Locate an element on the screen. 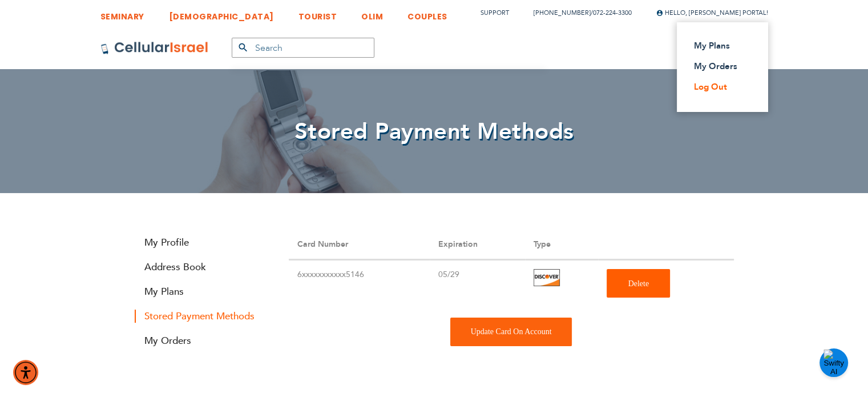  input: Search is located at coordinates (303, 47).